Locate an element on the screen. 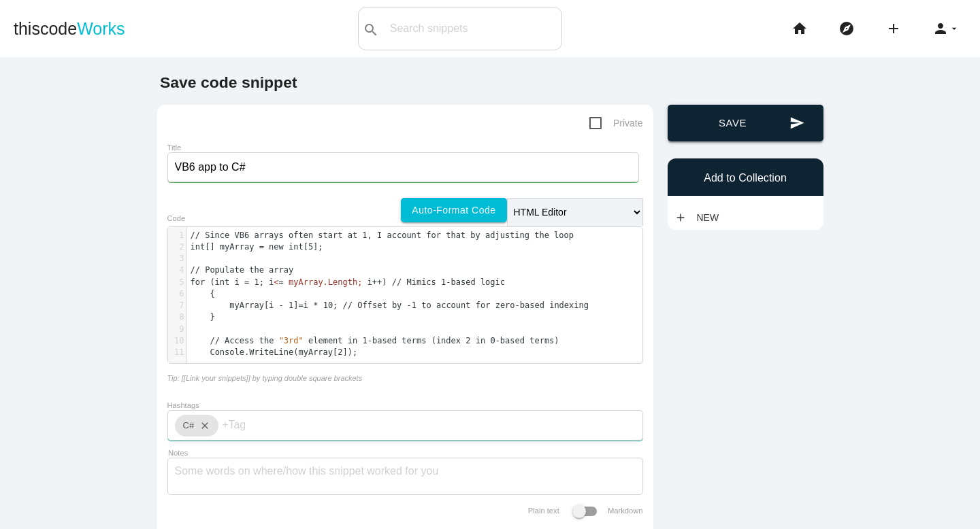  i: arrow_drop_down is located at coordinates (954, 29).